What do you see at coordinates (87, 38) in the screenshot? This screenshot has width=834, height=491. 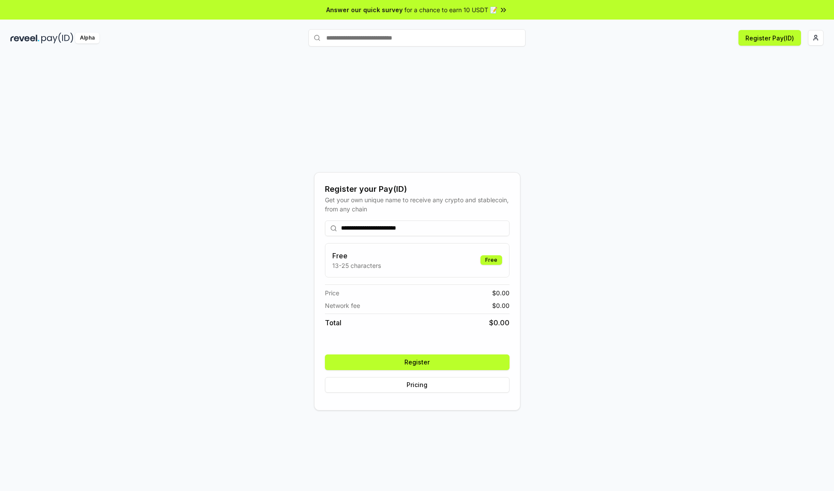 I see `div: Alpha` at bounding box center [87, 38].